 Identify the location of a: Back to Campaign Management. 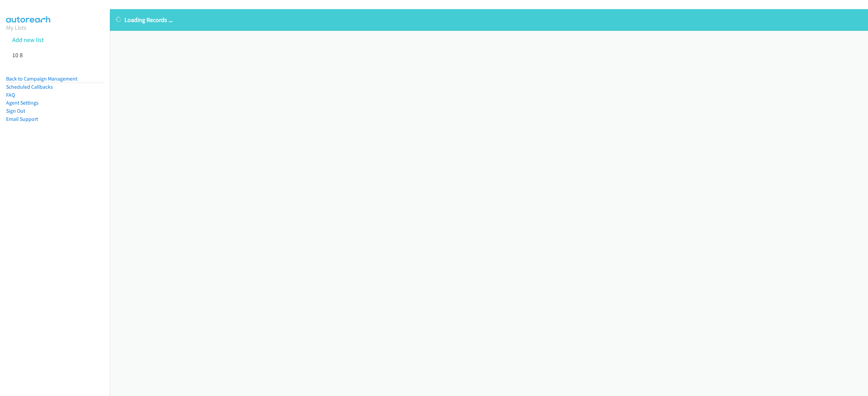
(42, 79).